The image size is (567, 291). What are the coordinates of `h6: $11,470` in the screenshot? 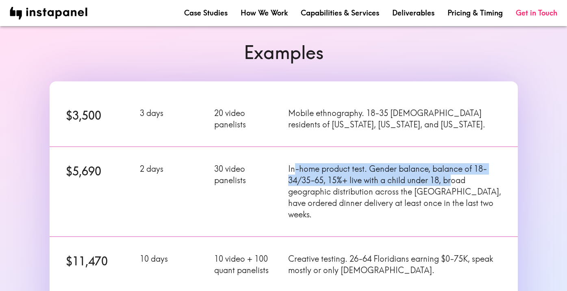 It's located at (98, 261).